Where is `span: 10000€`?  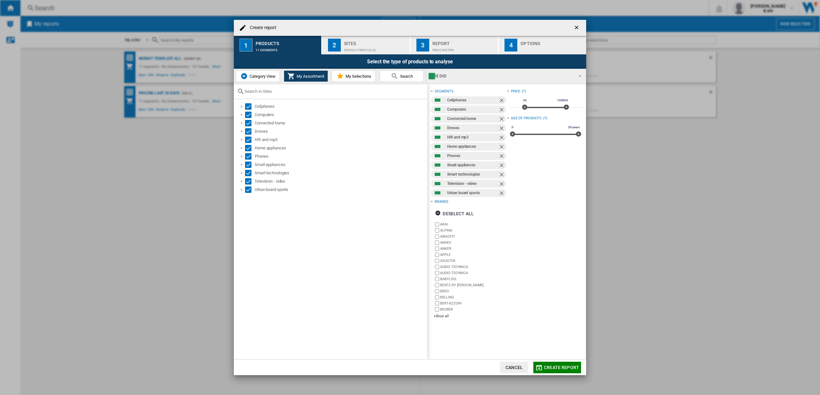
span: 10000€ is located at coordinates (562, 101).